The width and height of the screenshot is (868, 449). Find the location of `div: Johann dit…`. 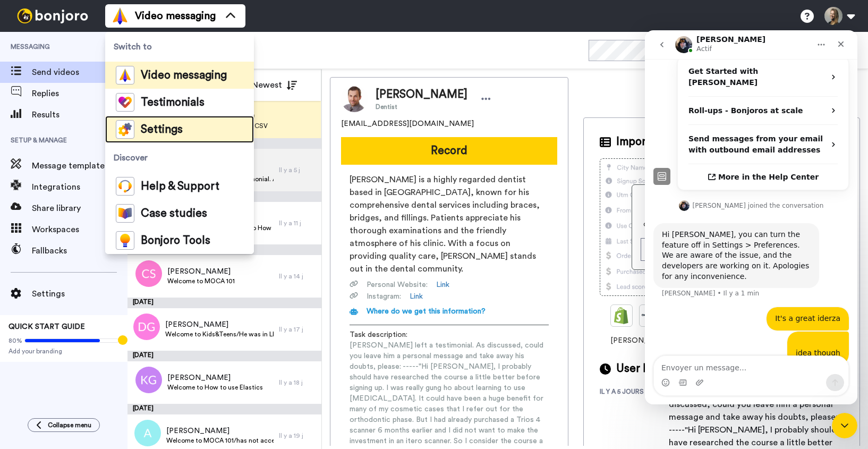

div: Johann dit… is located at coordinates (106, 235).